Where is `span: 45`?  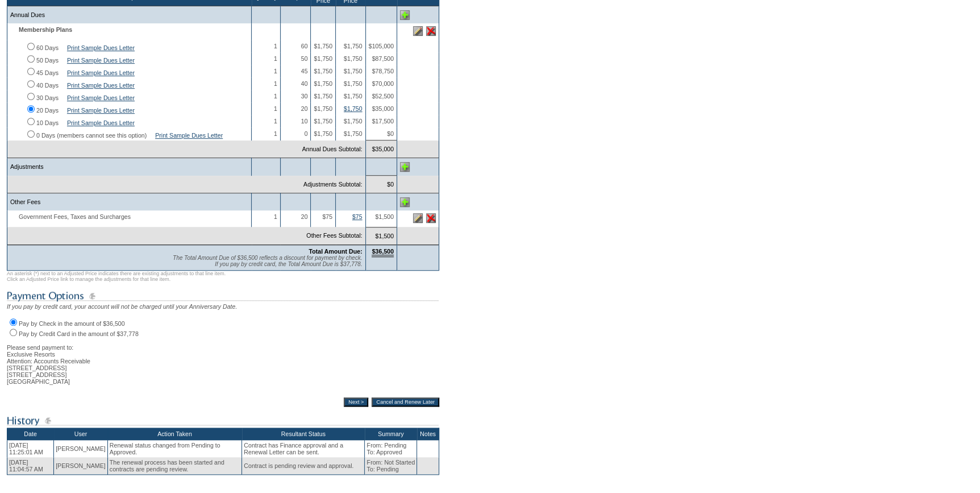
span: 45 is located at coordinates (304, 71).